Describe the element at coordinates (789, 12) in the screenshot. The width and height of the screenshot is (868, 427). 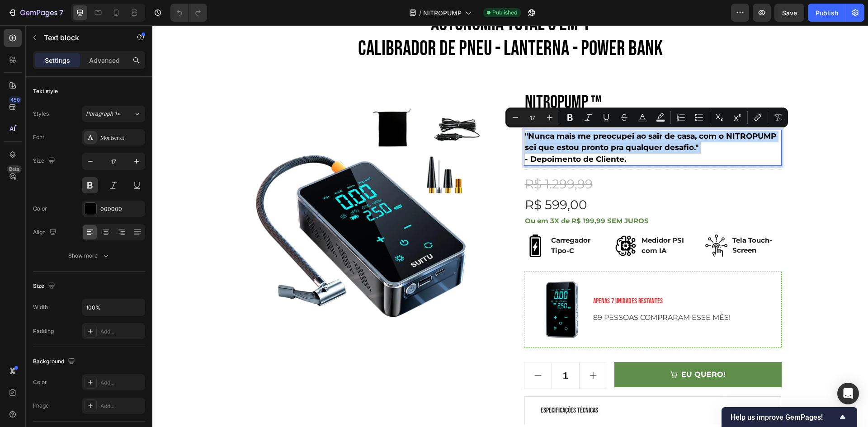
I see `span: Save` at that location.